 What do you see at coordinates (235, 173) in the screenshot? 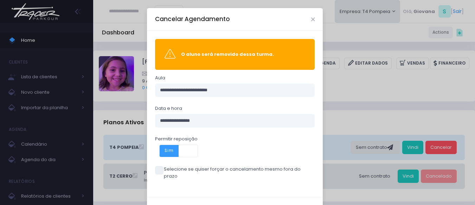
I see `label: Selecione se quiser forçar o cancelamento mesmo fora do prazo` at bounding box center [235, 173].